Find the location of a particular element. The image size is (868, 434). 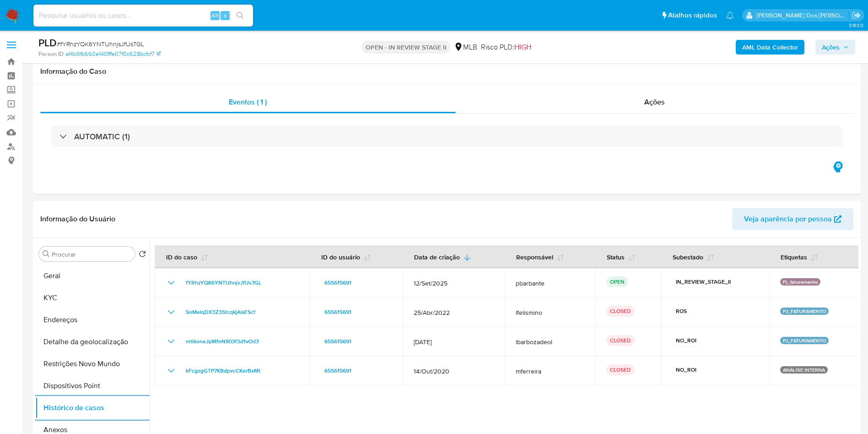

input: Pesquise usuários ou casos... is located at coordinates (143, 16).